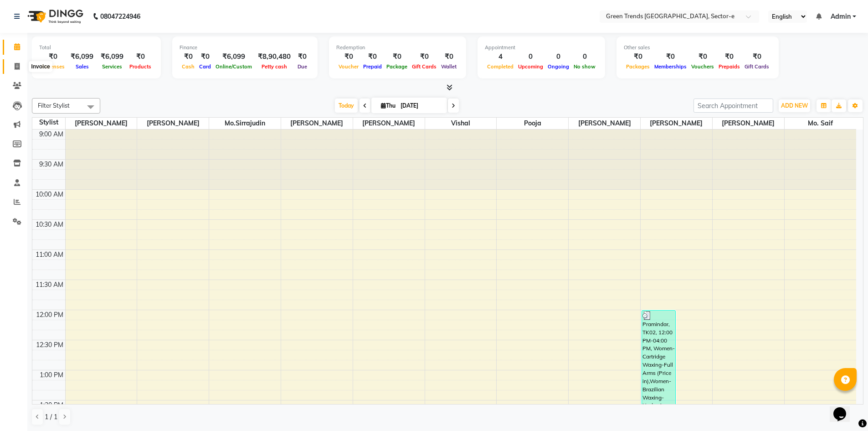 The image size is (868, 431). I want to click on span: Vouchers, so click(703, 66).